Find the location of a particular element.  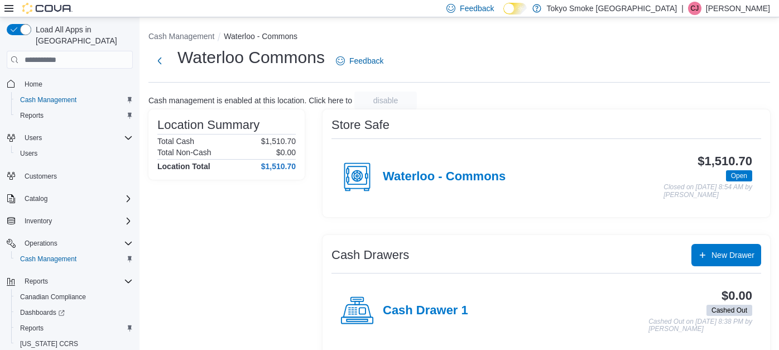

button: Customers is located at coordinates (70, 176).